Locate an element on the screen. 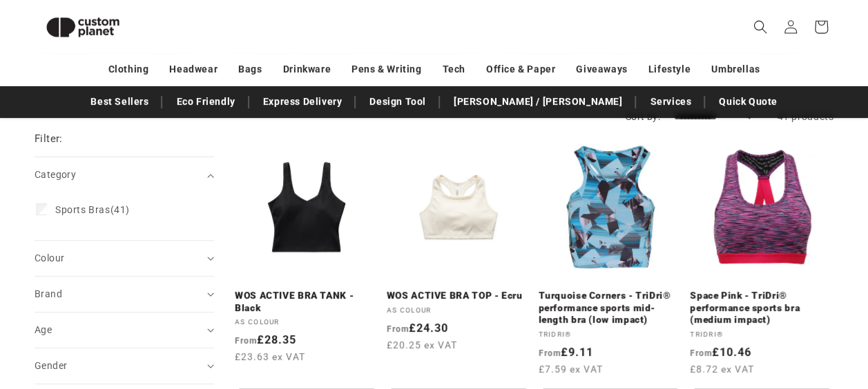 This screenshot has width=868, height=389. span: 41 products is located at coordinates (805, 116).